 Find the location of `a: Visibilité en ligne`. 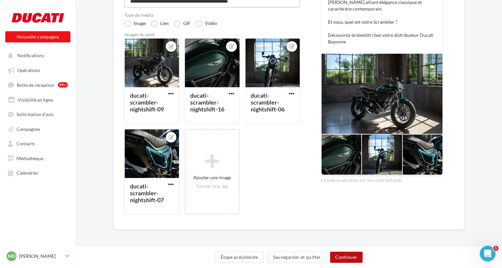

a: Visibilité en ligne is located at coordinates (38, 99).